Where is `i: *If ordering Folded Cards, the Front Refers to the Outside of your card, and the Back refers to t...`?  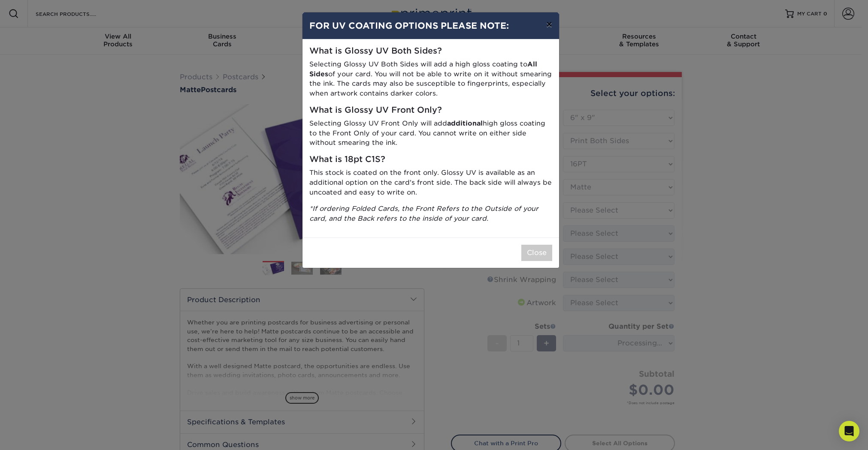
i: *If ordering Folded Cards, the Front Refers to the Outside of your card, and the Back refers to t... is located at coordinates (423, 213).